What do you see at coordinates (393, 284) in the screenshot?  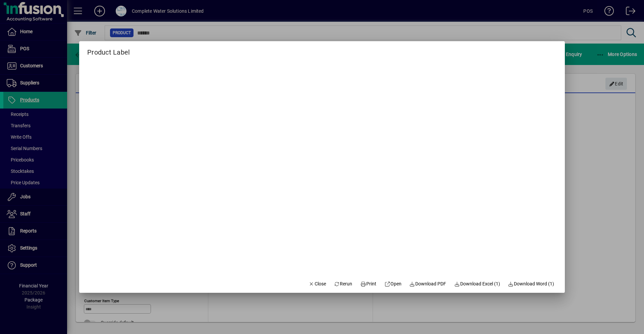 I see `span: Open` at bounding box center [393, 284].